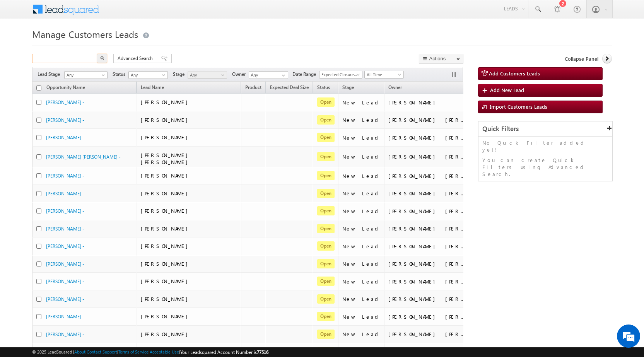 Image resolution: width=644 pixels, height=357 pixels. What do you see at coordinates (65, 88) in the screenshot?
I see `a: Opportunity Name` at bounding box center [65, 88].